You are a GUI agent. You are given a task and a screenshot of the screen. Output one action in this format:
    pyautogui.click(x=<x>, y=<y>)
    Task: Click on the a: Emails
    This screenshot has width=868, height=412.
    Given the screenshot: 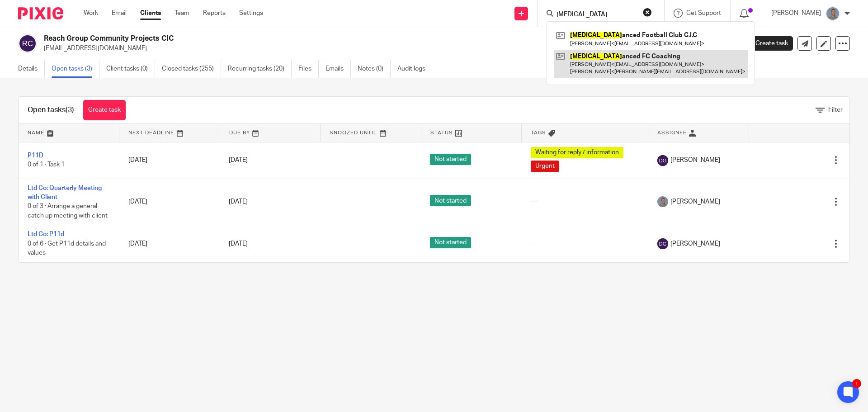 What is the action you would take?
    pyautogui.click(x=338, y=69)
    